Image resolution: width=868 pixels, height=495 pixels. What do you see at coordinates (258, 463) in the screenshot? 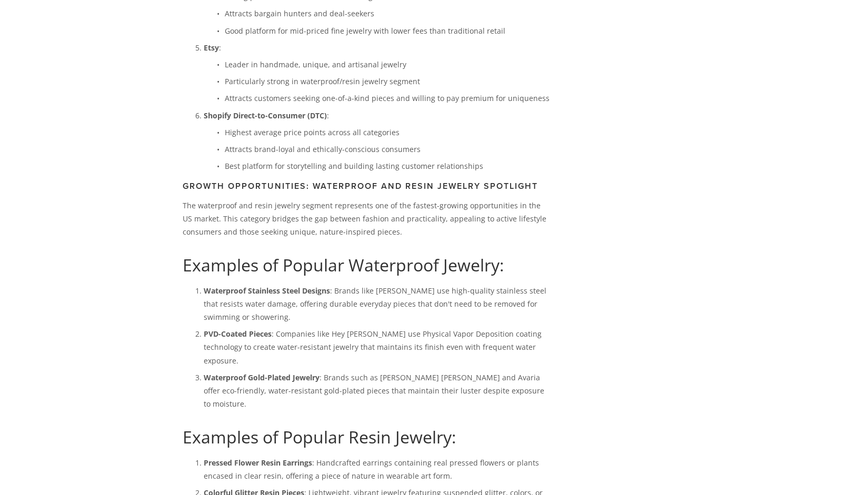
I see `strong: Pressed Flower Resin Earrings` at bounding box center [258, 463].